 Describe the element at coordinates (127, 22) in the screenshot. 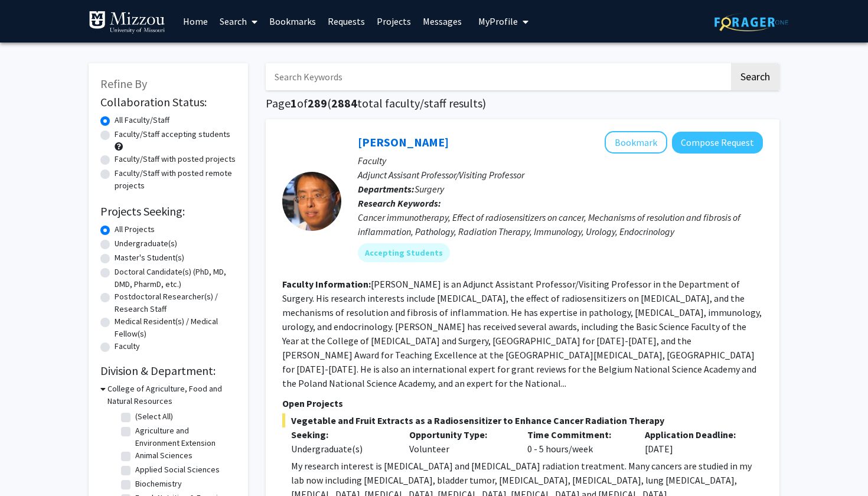

I see `img: University of Missouri Logo` at that location.